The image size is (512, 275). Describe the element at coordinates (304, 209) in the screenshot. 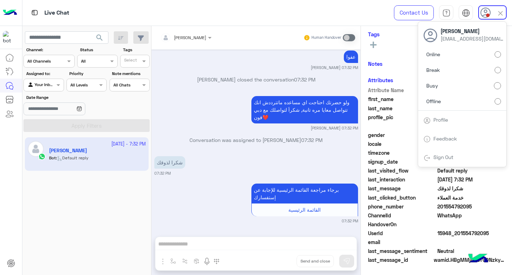

I see `span: القائمة الرئيسية` at that location.